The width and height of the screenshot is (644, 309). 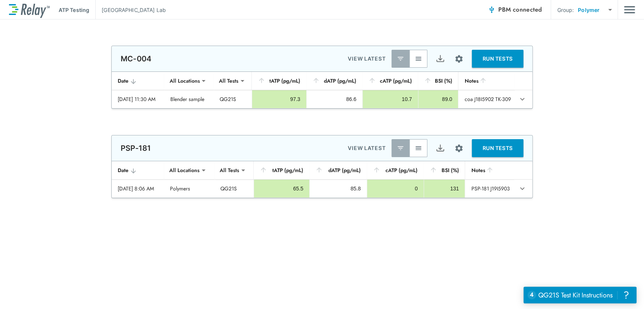 What do you see at coordinates (486, 99) in the screenshot?
I see `td: coa J18I5902 TK-309` at bounding box center [486, 99].